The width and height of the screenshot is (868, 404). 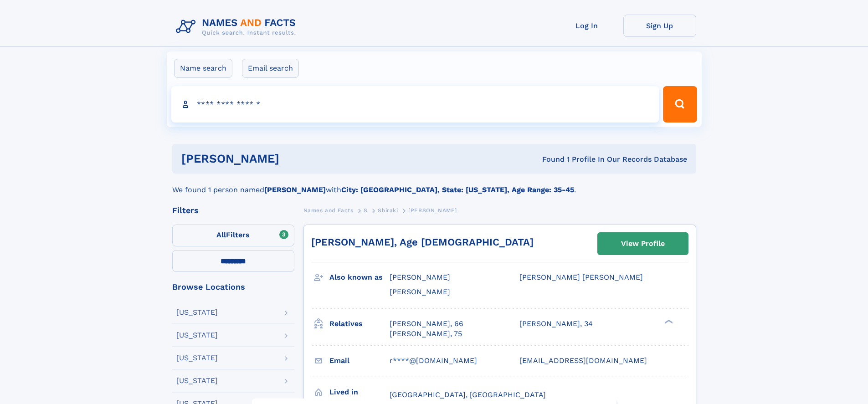 I want to click on button: Search Button, so click(x=680, y=104).